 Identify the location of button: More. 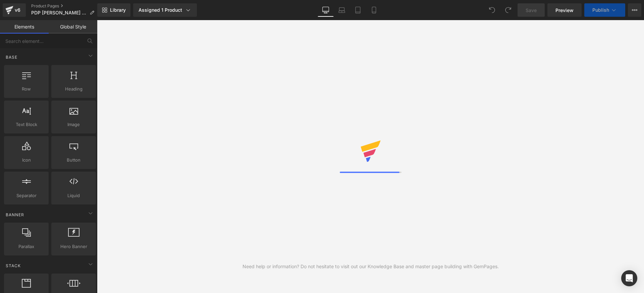
(634, 10).